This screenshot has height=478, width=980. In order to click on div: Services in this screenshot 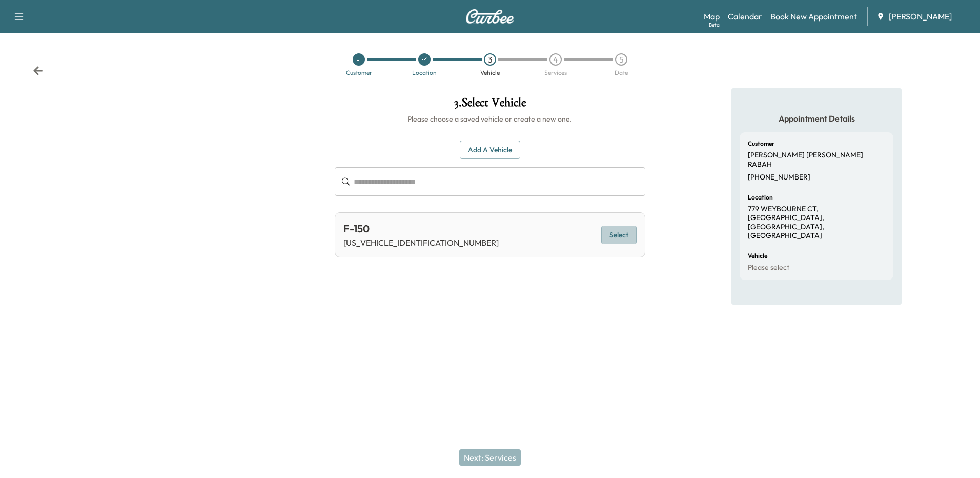, I will do `click(556, 73)`.